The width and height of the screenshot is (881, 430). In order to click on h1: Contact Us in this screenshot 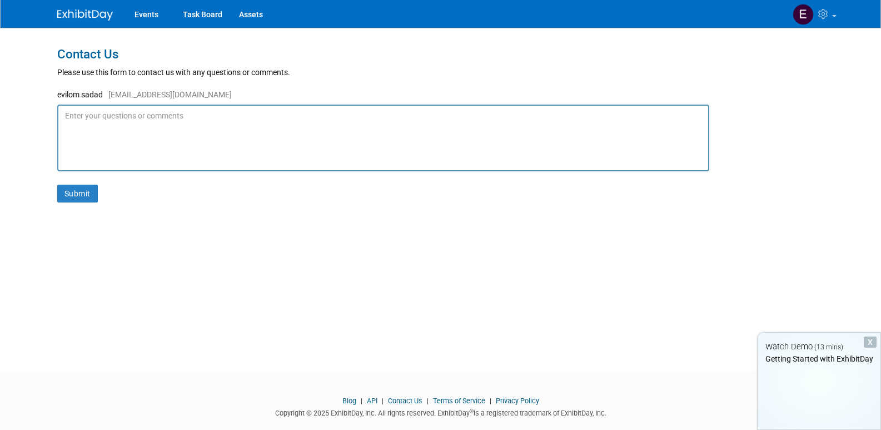, I will do `click(441, 54)`.